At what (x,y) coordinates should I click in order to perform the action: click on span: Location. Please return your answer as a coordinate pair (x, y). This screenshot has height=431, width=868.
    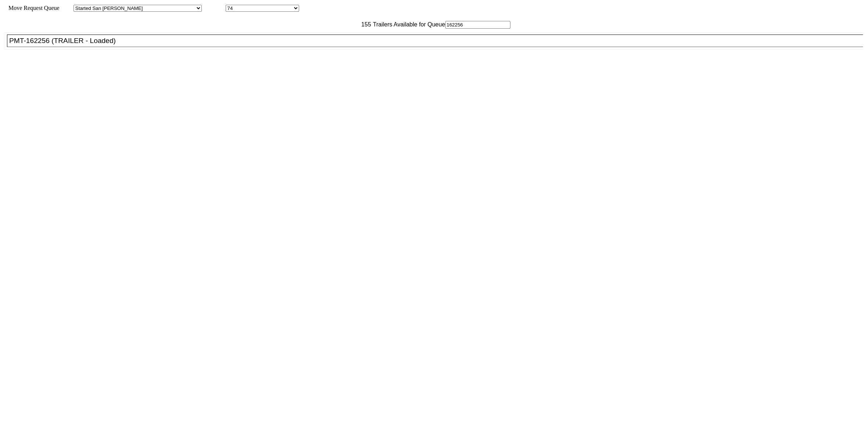
    Looking at the image, I should click on (213, 8).